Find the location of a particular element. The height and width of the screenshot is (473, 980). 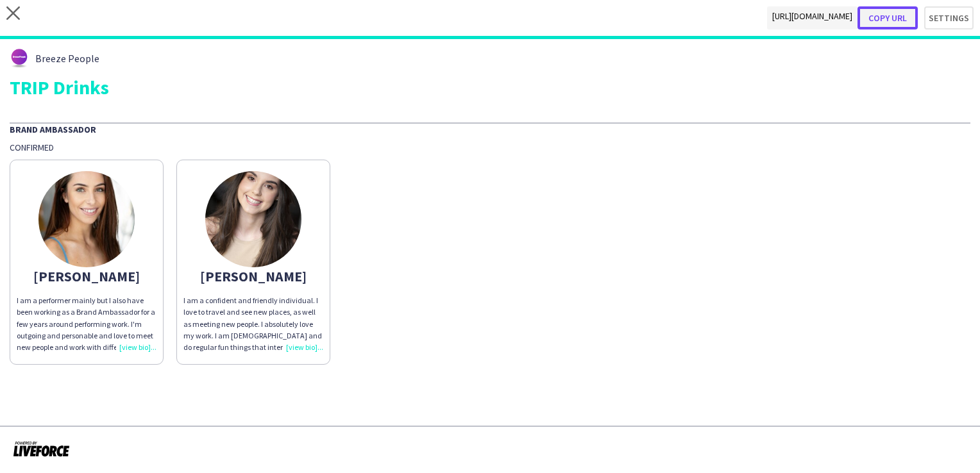

span: Breeze People is located at coordinates (67, 58).